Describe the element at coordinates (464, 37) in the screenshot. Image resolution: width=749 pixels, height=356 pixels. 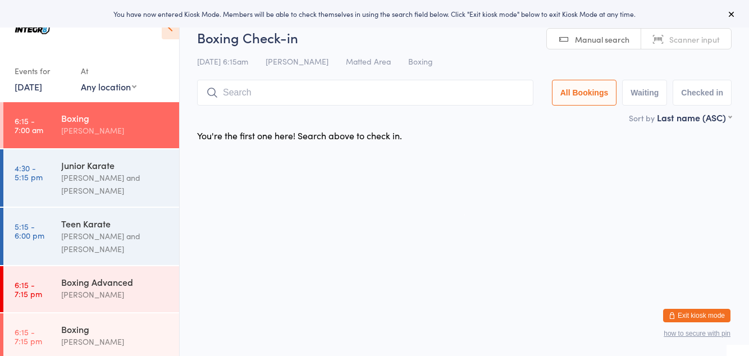
I see `h2: Boxing Check-in` at that location.